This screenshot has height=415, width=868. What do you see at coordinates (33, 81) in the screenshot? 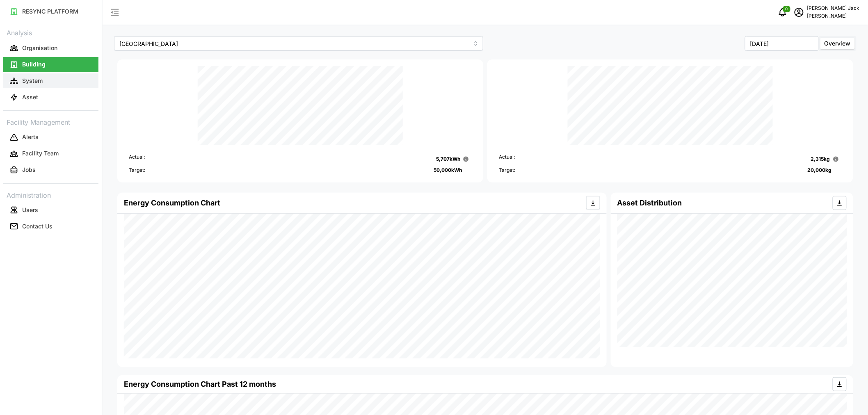
I see `p: System` at bounding box center [33, 81].